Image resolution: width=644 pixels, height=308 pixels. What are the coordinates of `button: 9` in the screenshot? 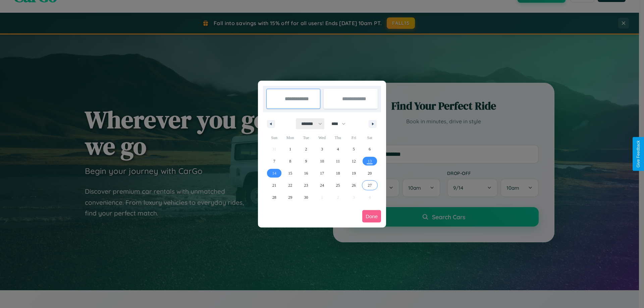 It's located at (306, 161).